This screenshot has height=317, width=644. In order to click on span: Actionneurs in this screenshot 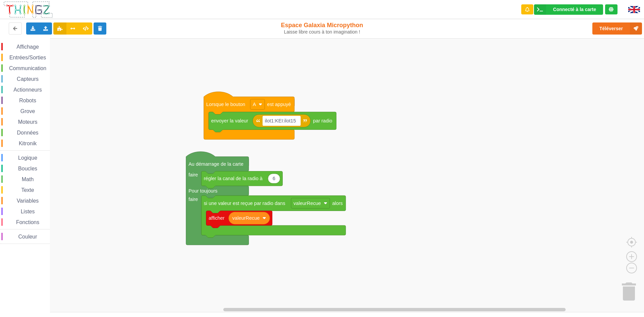, I will do `click(28, 90)`.